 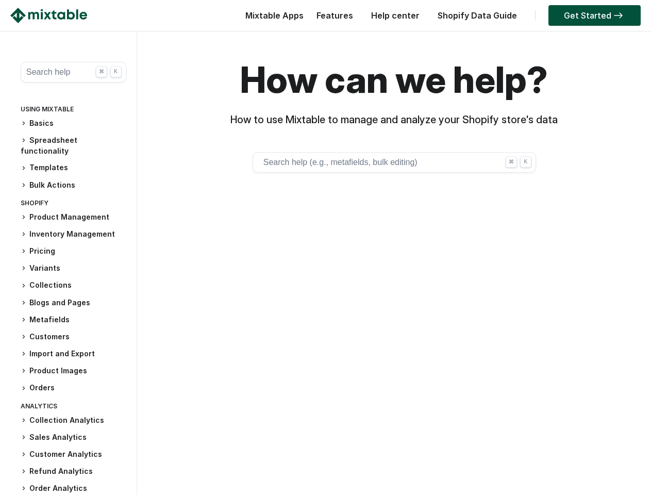 What do you see at coordinates (73, 488) in the screenshot?
I see `h3: Order Analytics` at bounding box center [73, 488].